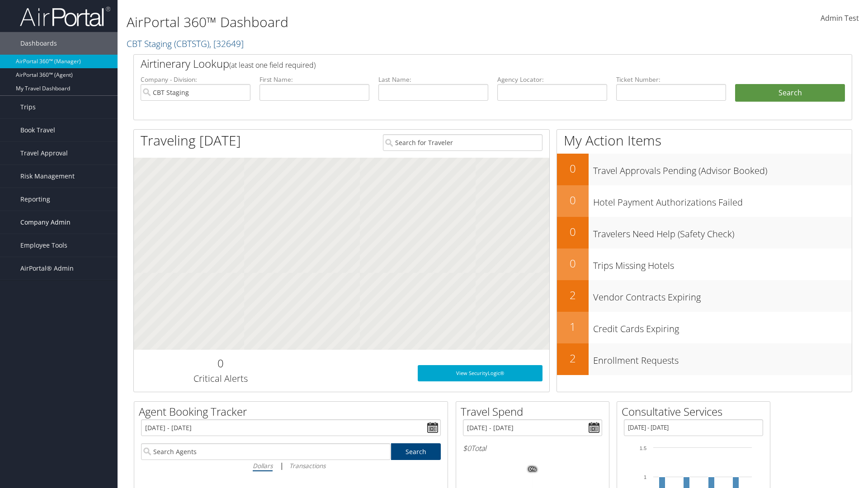  Describe the element at coordinates (371, 22) in the screenshot. I see `h1: AirPortal 360™ Dashboard` at that location.